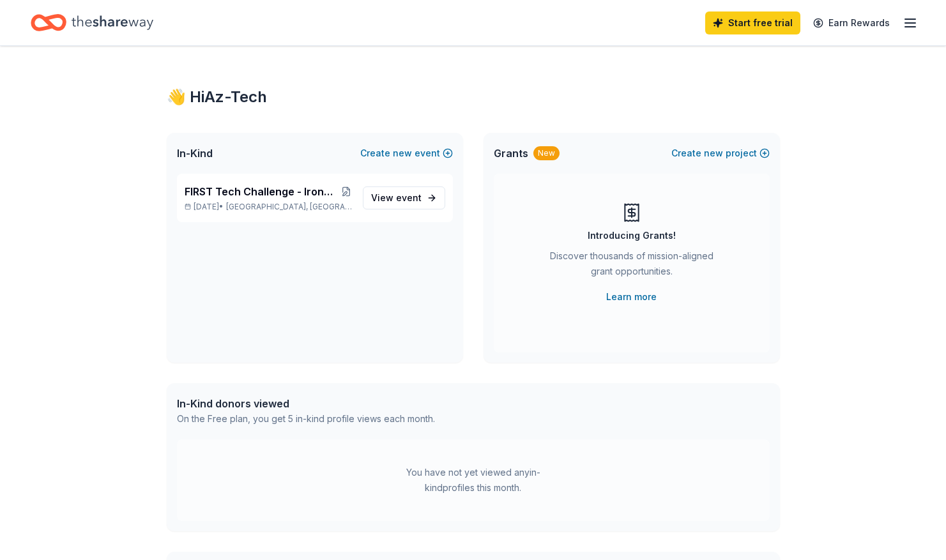 The image size is (946, 560). I want to click on div: On the Free plan, you get 5 in-kind profile views each month., so click(306, 419).